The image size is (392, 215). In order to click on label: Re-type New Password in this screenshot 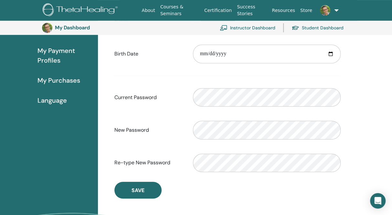, I will do `click(149, 163)`.